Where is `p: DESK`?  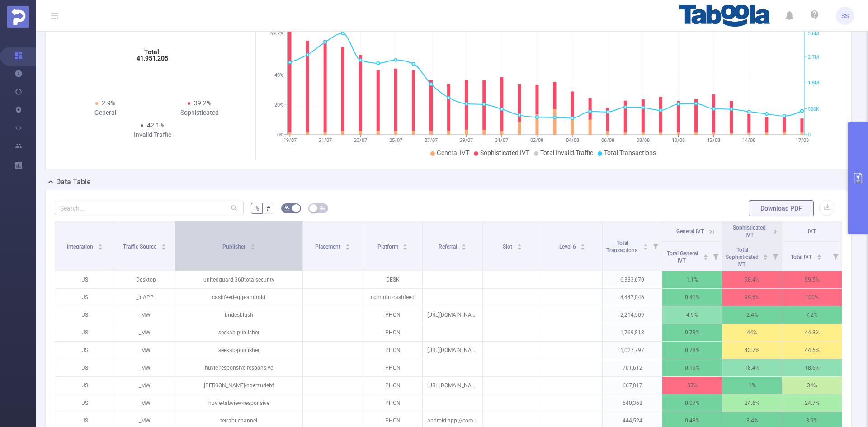 p: DESK is located at coordinates (393, 280).